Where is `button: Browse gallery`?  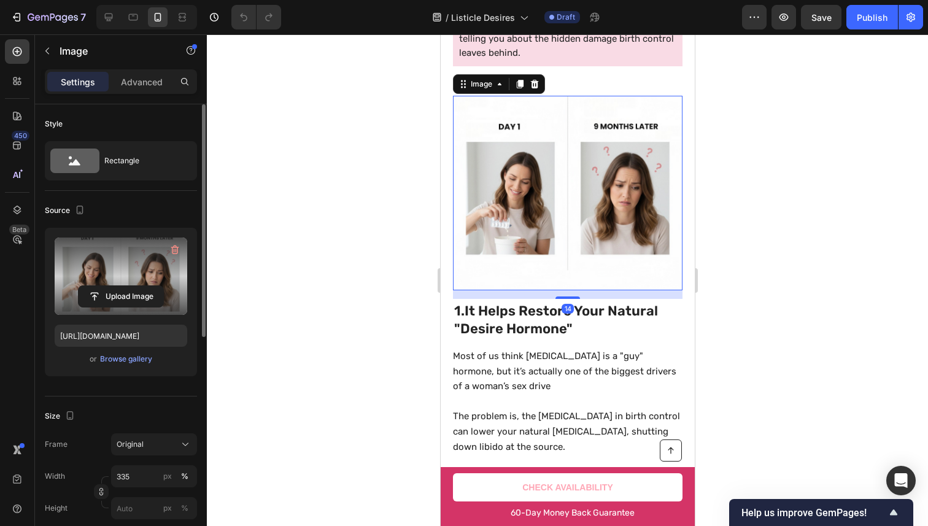 button: Browse gallery is located at coordinates (126, 359).